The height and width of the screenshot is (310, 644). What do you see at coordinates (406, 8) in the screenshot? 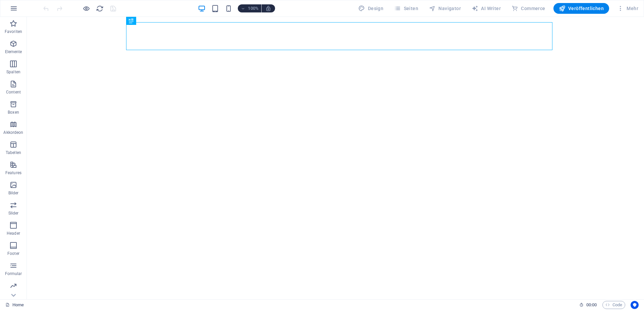
I see `button: Seiten` at bounding box center [406, 8].